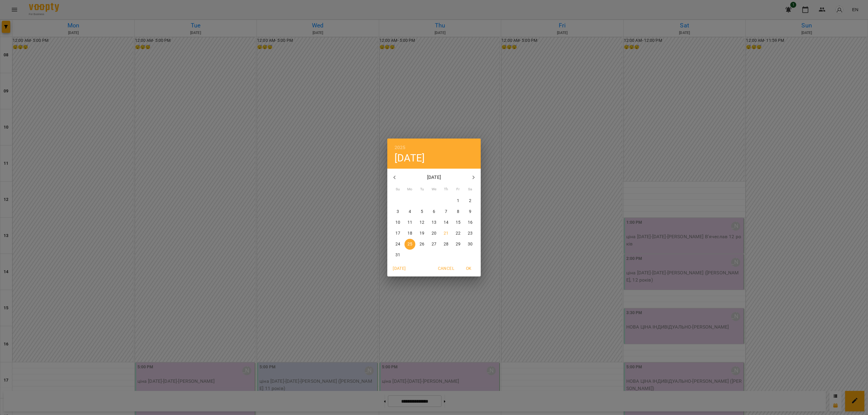  I want to click on p: 13, so click(434, 222).